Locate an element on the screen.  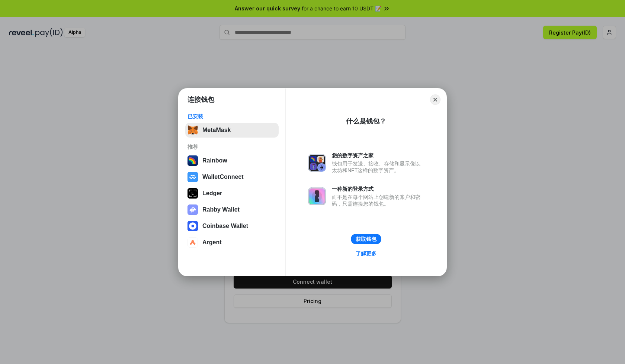
div: Rabby Wallet is located at coordinates (221, 210).